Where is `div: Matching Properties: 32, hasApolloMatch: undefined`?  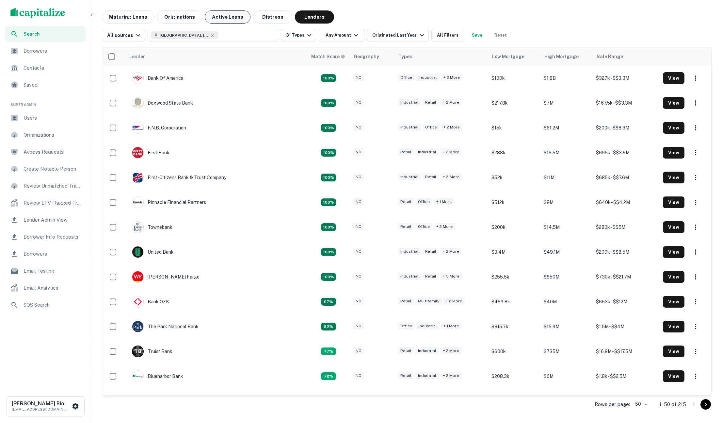
div: Matching Properties: 32, hasApolloMatch: undefined is located at coordinates (329, 103).